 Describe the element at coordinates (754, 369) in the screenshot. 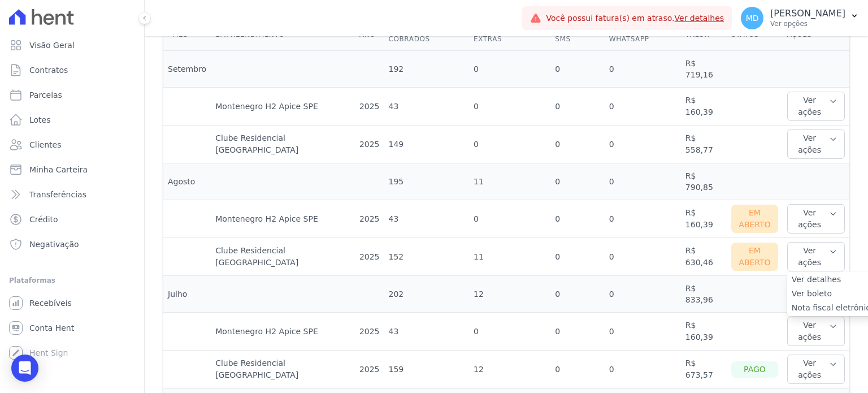

I see `div: Pago` at that location.